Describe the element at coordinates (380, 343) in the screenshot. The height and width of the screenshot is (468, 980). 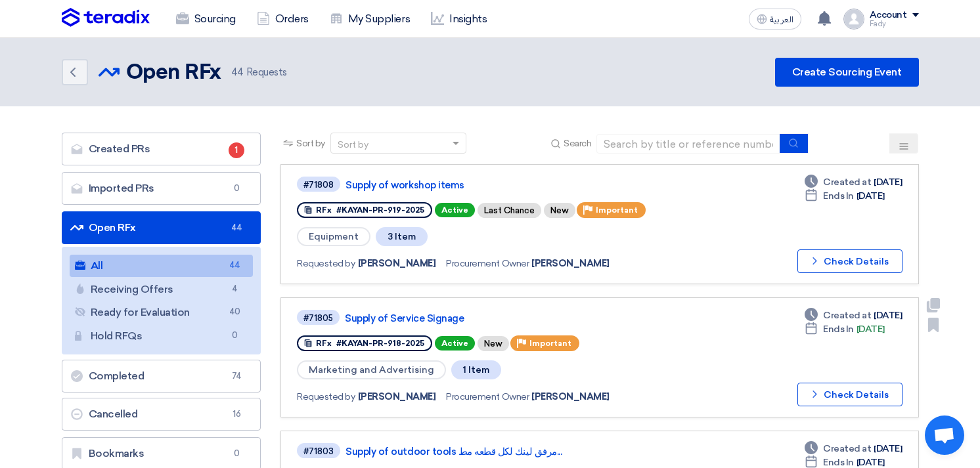
I see `span: #KAYAN-PR-918-2025` at that location.